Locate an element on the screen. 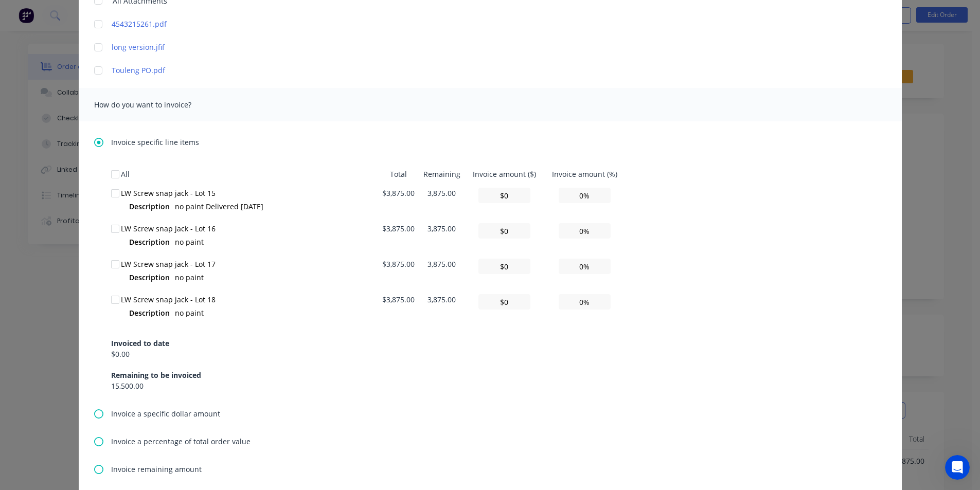 The width and height of the screenshot is (980, 490). div: LW Screw snap jack - Lot 18 is located at coordinates (249, 300).